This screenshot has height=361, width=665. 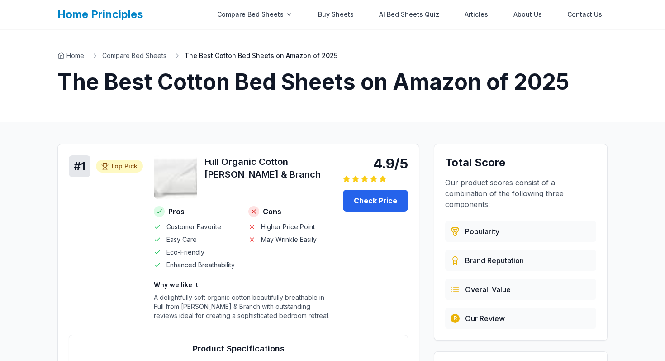 What do you see at coordinates (124, 166) in the screenshot?
I see `span: Top Pick` at bounding box center [124, 166].